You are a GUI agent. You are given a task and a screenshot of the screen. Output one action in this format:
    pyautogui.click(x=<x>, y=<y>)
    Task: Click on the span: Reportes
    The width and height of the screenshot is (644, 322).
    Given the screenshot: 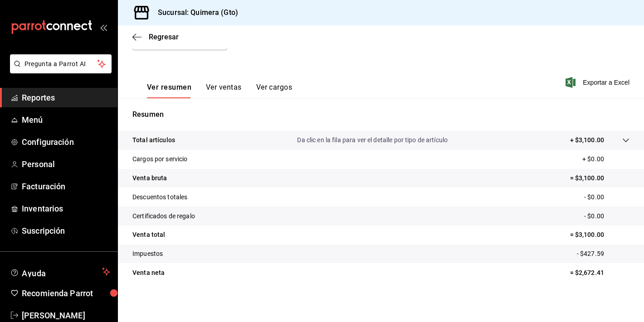 What is the action you would take?
    pyautogui.click(x=66, y=97)
    